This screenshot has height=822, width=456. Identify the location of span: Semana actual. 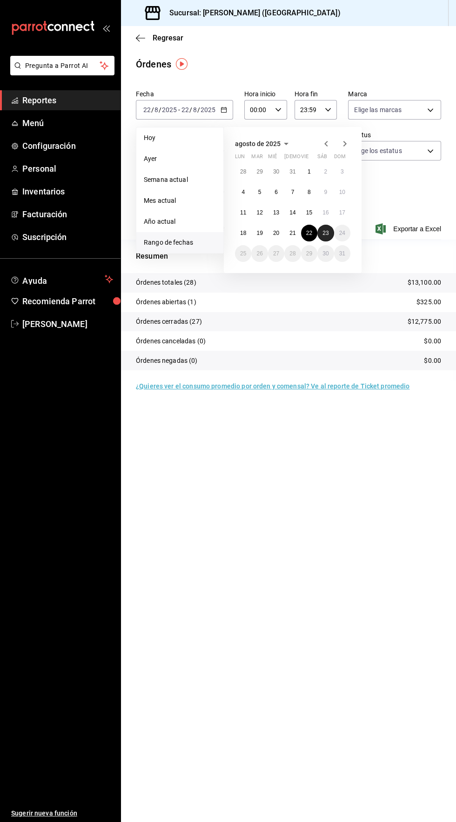
(180, 180).